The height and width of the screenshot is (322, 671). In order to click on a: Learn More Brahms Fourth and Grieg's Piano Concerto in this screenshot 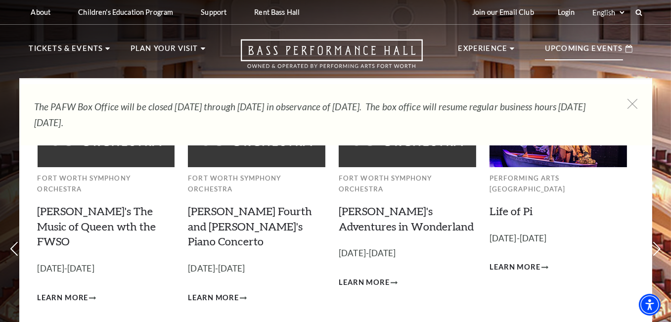, I will do `click(217, 298)`.